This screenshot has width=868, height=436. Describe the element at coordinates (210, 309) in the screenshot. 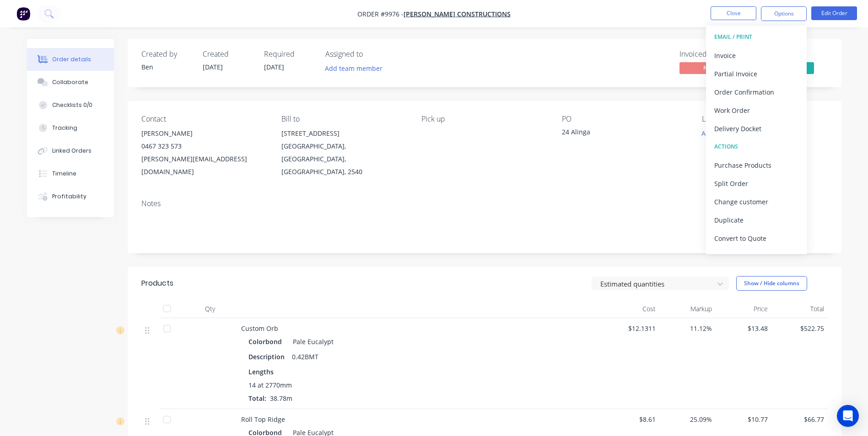

I see `div: Qty` at that location.